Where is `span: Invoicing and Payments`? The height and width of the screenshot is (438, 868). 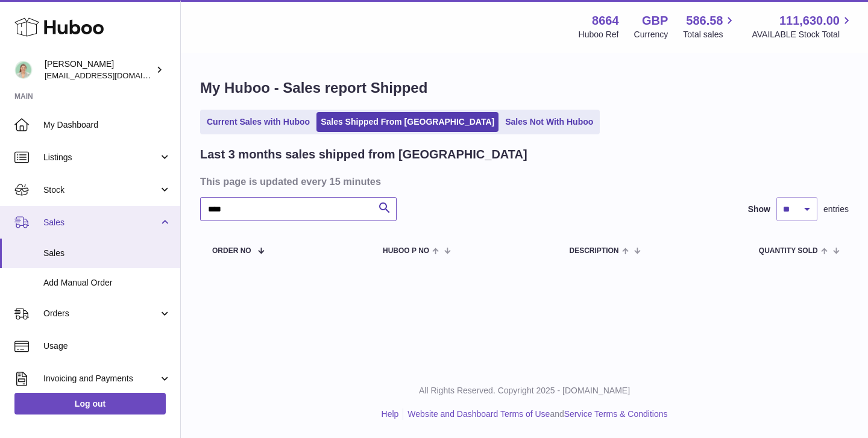 span: Invoicing and Payments is located at coordinates (100, 378).